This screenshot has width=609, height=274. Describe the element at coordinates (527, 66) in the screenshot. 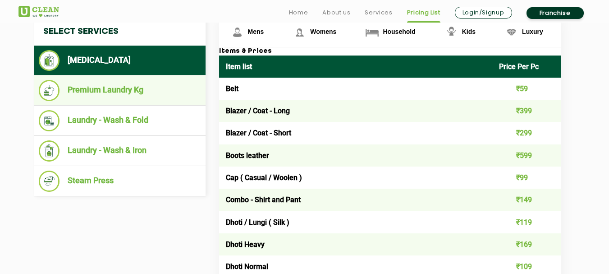

I see `th: Price Per Pc` at that location.